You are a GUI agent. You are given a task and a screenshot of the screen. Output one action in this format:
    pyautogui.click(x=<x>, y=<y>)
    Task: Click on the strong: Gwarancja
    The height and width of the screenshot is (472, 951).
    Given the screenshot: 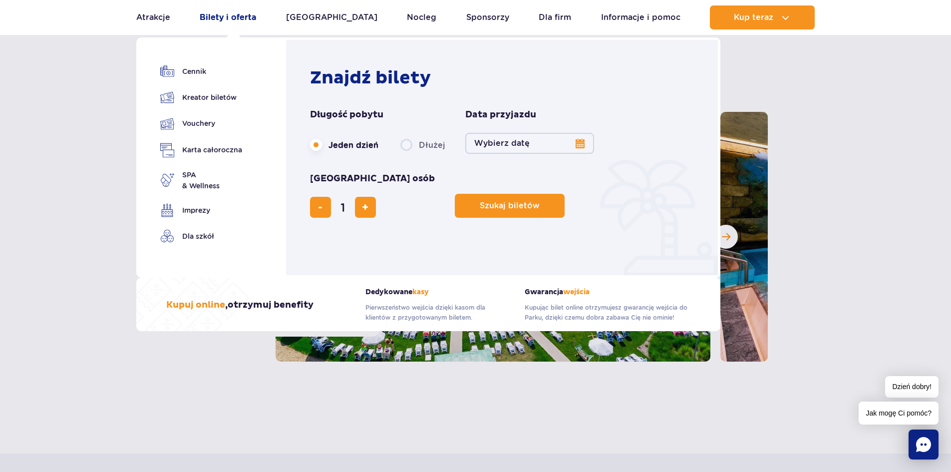 What is the action you would take?
    pyautogui.click(x=608, y=292)
    